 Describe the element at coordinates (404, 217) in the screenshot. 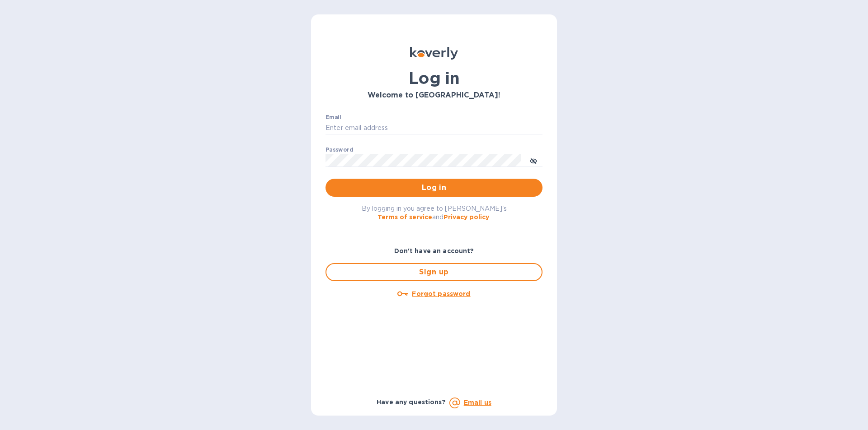

I see `a: Terms of service` at that location.